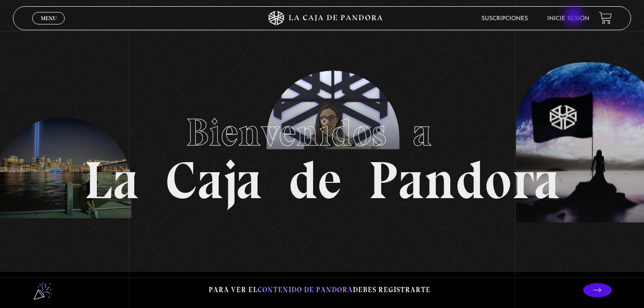  Describe the element at coordinates (48, 27) in the screenshot. I see `span: Cerrar` at that location.